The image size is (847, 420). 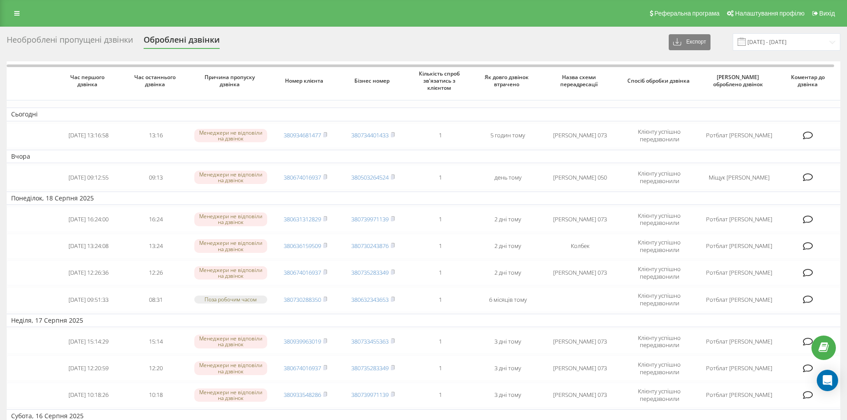 What do you see at coordinates (156, 273) in the screenshot?
I see `td: 12:26` at bounding box center [156, 273].